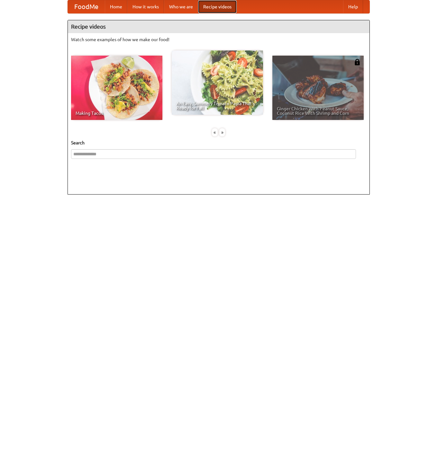  I want to click on a: FoodMe, so click(86, 7).